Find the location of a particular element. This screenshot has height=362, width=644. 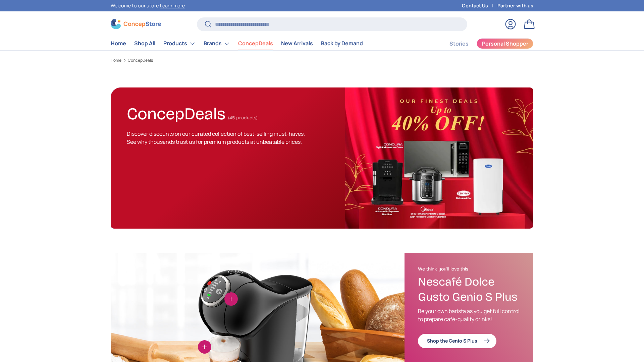

summary: Brands is located at coordinates (217, 44).